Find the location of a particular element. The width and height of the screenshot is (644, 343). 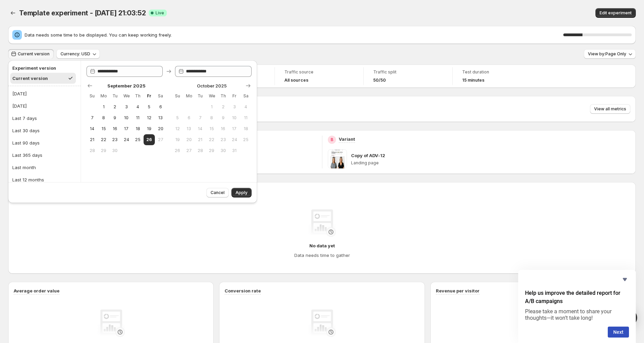

button: Monday September 8 2025 is located at coordinates (103, 118).